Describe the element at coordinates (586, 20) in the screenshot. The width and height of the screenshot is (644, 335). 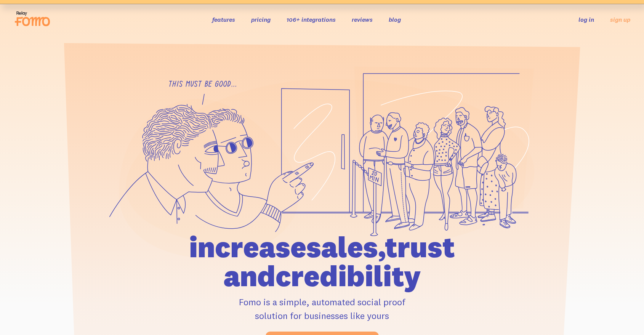
I see `a: log in` at that location.